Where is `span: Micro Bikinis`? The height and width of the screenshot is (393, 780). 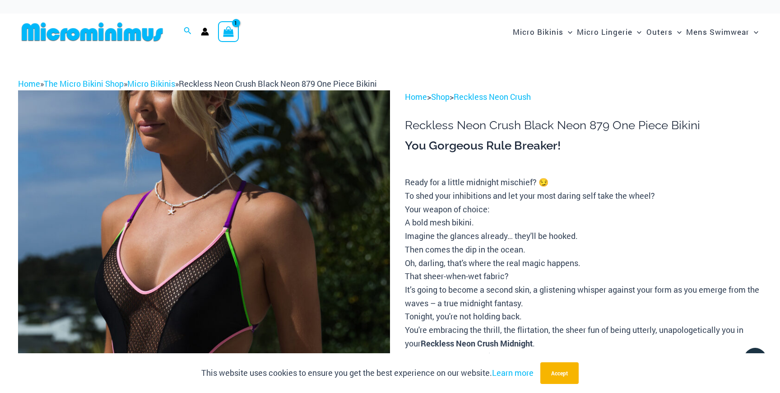
span: Micro Bikinis is located at coordinates (538, 32).